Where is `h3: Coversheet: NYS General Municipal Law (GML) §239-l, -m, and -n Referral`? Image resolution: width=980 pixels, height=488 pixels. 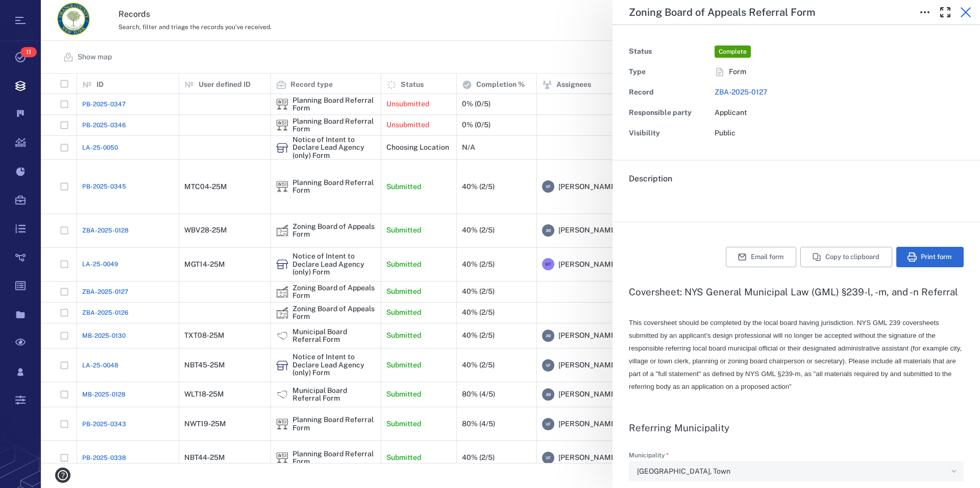
h3: Coversheet: NYS General Municipal Law (GML) §239-l, -m, and -n Referral is located at coordinates (796, 292).